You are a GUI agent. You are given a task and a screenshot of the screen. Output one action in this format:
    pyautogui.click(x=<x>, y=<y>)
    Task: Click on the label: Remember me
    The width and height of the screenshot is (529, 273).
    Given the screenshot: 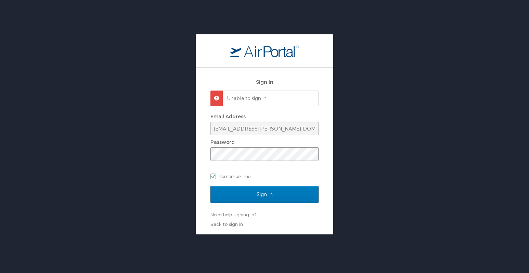 What is the action you would take?
    pyautogui.click(x=264, y=177)
    